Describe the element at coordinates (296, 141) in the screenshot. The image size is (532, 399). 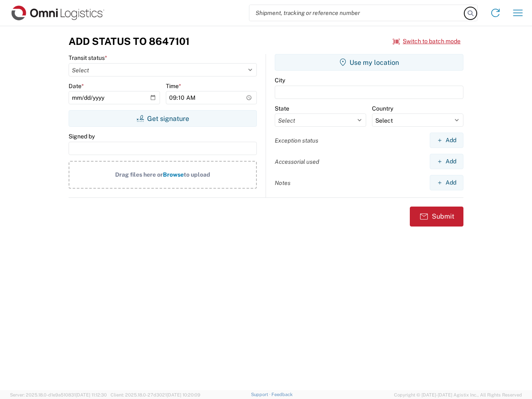
I see `label: Exception status` at that location.